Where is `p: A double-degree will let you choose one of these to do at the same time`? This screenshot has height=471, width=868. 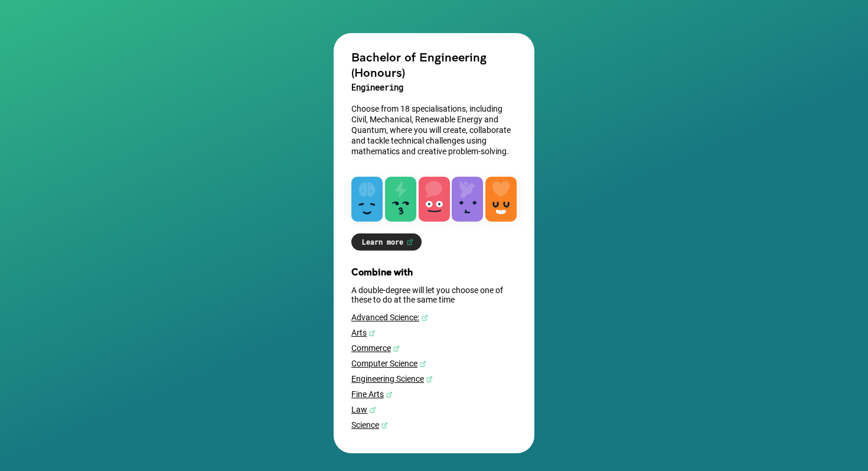
p: A double-degree will let you choose one of these to do at the same time is located at coordinates (434, 295).